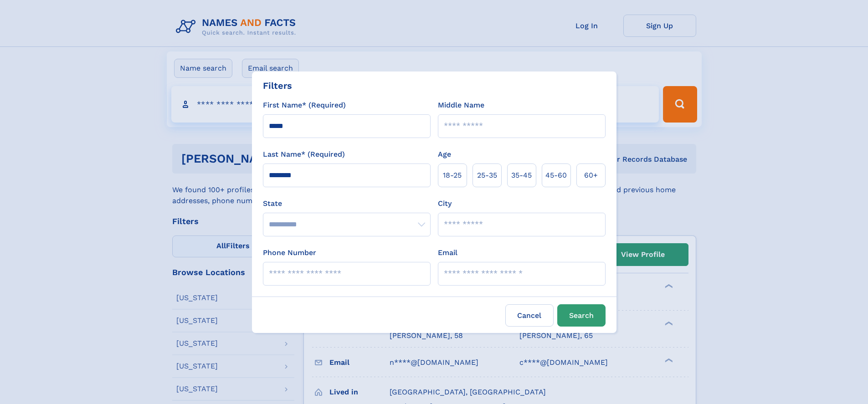  I want to click on span: 25‑35, so click(487, 175).